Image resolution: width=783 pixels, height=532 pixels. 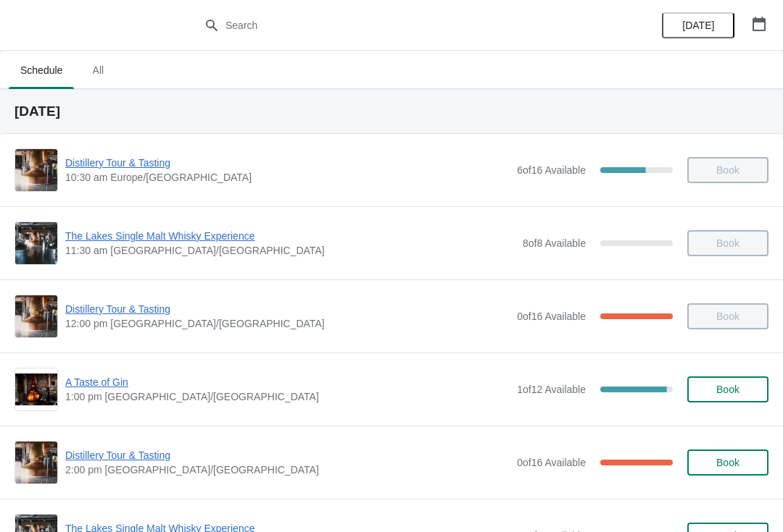 What do you see at coordinates (554, 243) in the screenshot?
I see `span: 8 of 8 Available` at bounding box center [554, 243].